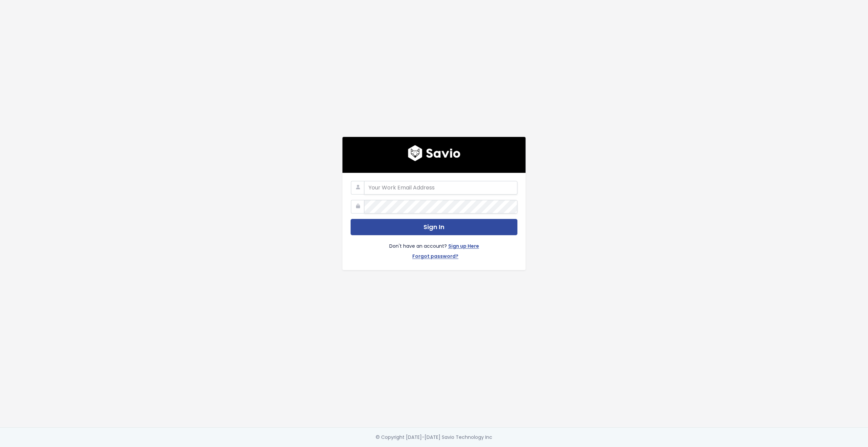 The image size is (868, 447). Describe the element at coordinates (434, 153) in the screenshot. I see `img: logo600x187.a314fd40982d.png` at that location.